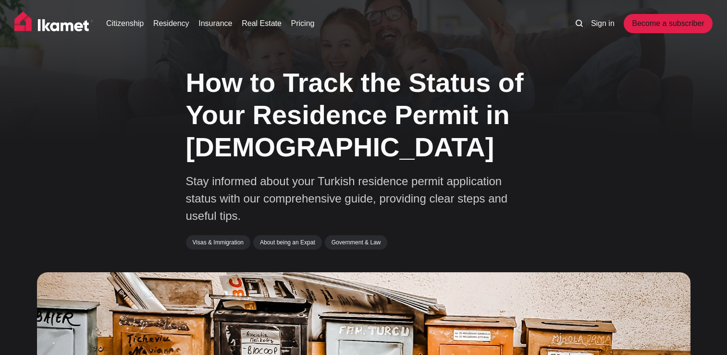 The width and height of the screenshot is (727, 355). What do you see at coordinates (287, 242) in the screenshot?
I see `a: About being an Expat` at bounding box center [287, 242].